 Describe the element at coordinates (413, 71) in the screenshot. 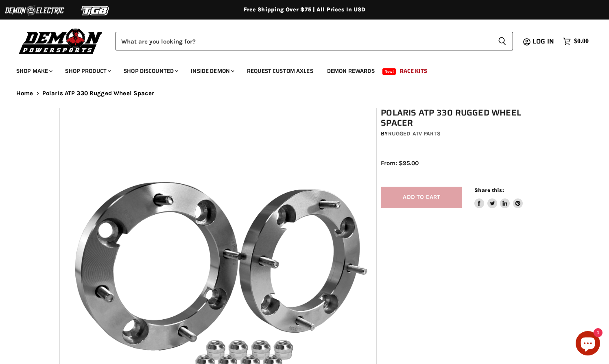

I see `a: Race Kits` at that location.